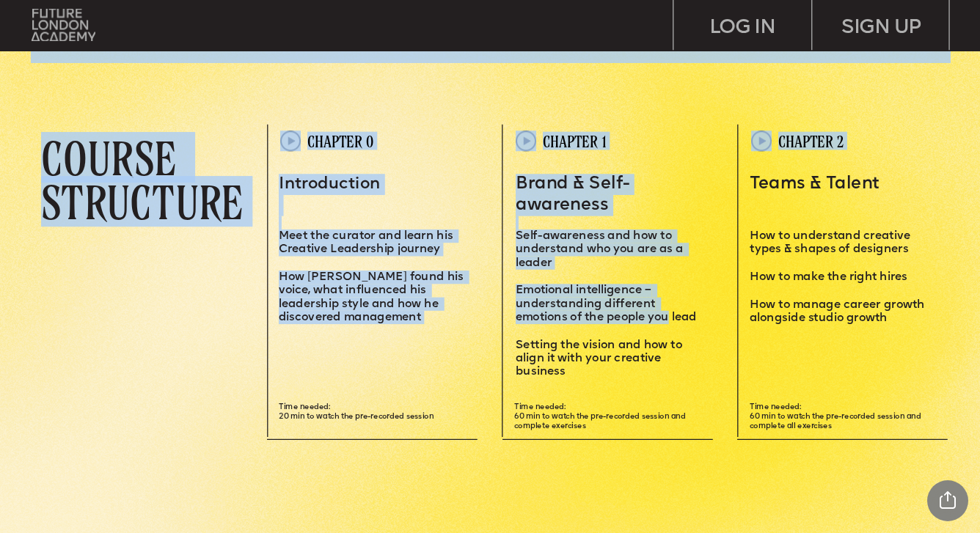 This screenshot has width=980, height=533. What do you see at coordinates (839, 311) in the screenshot?
I see `span: How to manage career growth alongside studio growth` at bounding box center [839, 311].